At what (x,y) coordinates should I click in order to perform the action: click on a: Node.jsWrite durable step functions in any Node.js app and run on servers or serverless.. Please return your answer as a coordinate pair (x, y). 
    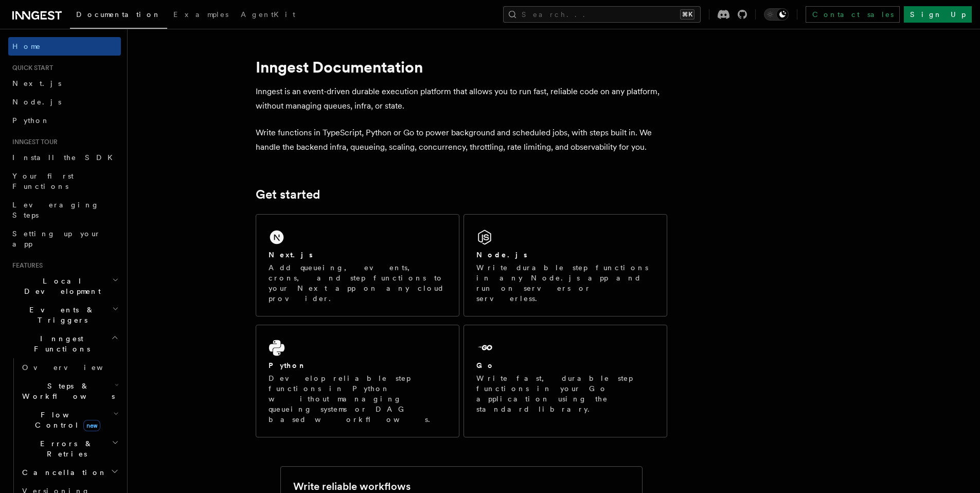
    Looking at the image, I should click on (566, 265).